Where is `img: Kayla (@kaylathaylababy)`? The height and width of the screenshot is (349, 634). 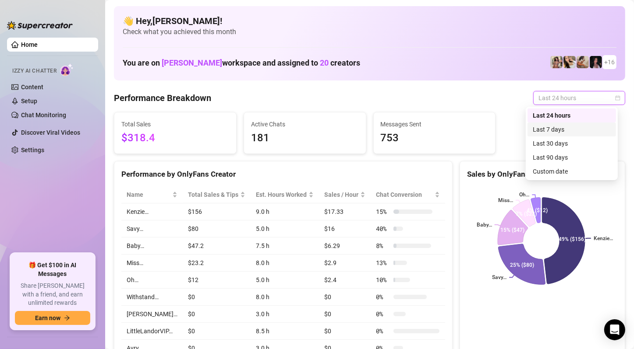 img: Kayla (@kaylathaylababy) is located at coordinates (582, 62).